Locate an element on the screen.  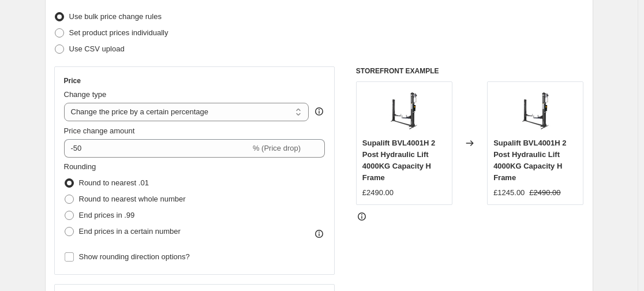
span: End prices in a certain number is located at coordinates (130, 230).